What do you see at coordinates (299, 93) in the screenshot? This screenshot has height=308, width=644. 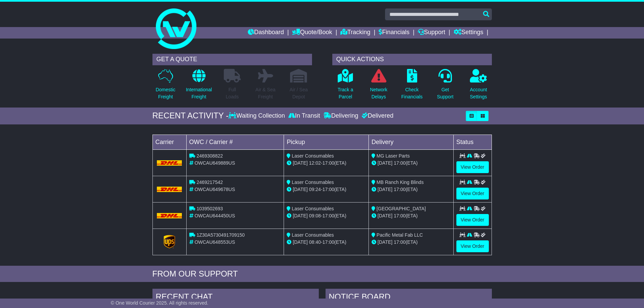 I see `p: Air / Sea Depot` at bounding box center [299, 93].